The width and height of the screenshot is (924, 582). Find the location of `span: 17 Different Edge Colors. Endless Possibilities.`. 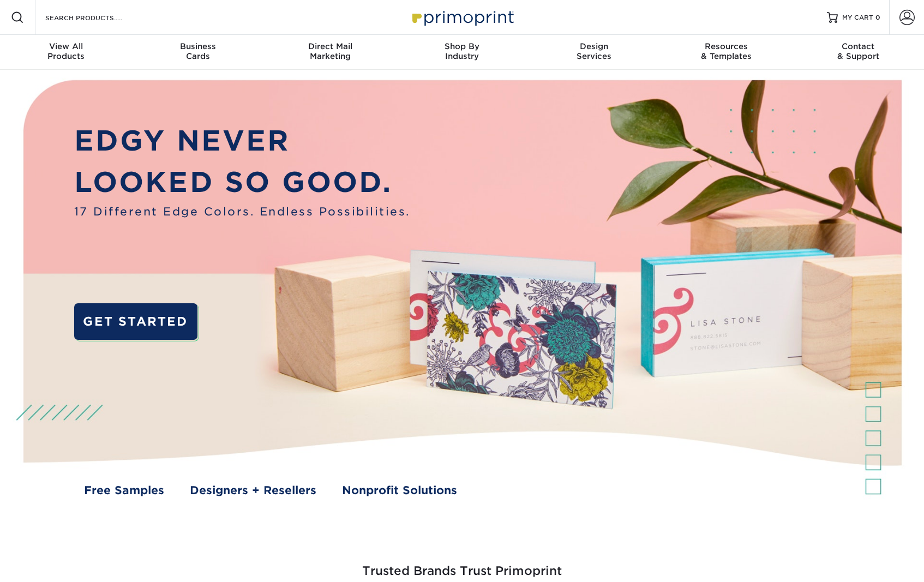

span: 17 Different Edge Colors. Endless Possibilities. is located at coordinates (242, 211).